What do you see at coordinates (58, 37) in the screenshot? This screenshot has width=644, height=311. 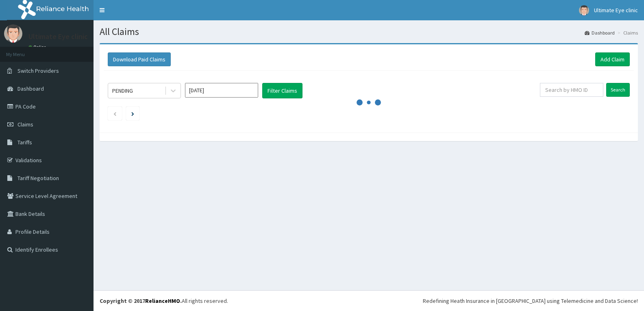 I see `p: Ultimate Eye clinic` at bounding box center [58, 37].